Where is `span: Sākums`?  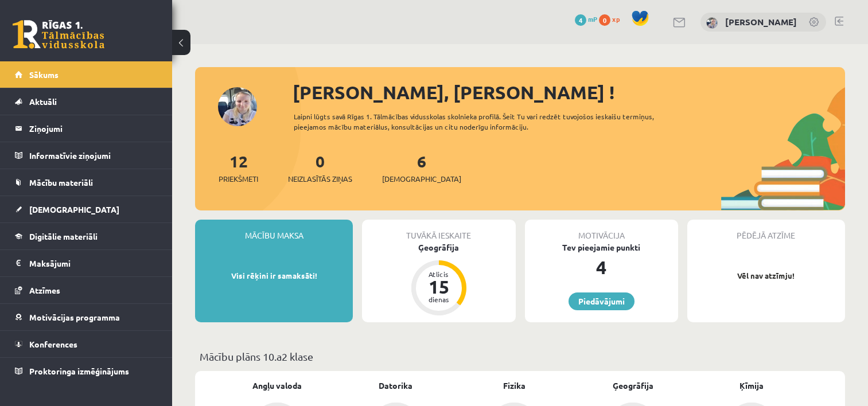
span: Sākums is located at coordinates (44, 74).